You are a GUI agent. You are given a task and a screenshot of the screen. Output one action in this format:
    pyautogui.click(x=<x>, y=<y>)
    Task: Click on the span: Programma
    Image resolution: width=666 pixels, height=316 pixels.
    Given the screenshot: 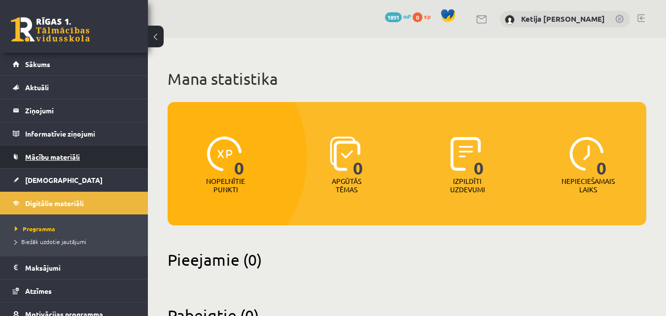 What is the action you would take?
    pyautogui.click(x=35, y=229)
    